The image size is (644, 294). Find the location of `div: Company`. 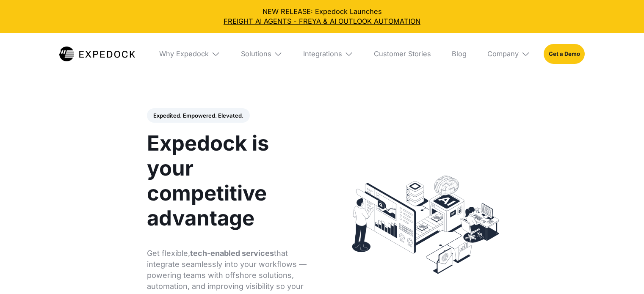

div: Company is located at coordinates (503, 54).